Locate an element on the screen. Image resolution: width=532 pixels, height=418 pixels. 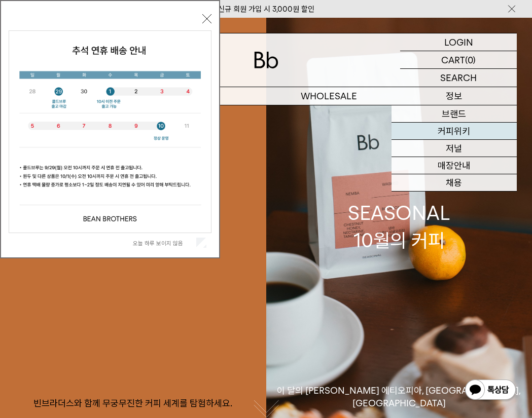
a: CART (0) is located at coordinates (459, 60).